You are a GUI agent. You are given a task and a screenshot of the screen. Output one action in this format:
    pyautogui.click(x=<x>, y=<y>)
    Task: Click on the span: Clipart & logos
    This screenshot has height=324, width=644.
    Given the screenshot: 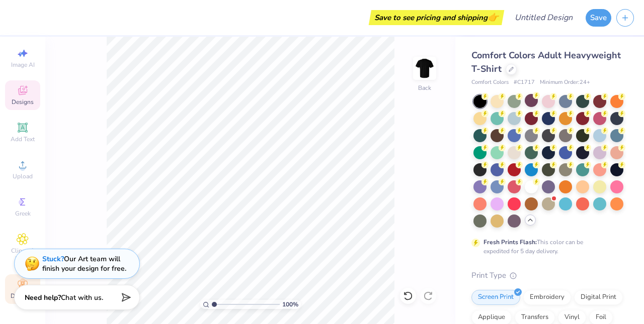 What is the action you would take?
    pyautogui.click(x=23, y=255)
    